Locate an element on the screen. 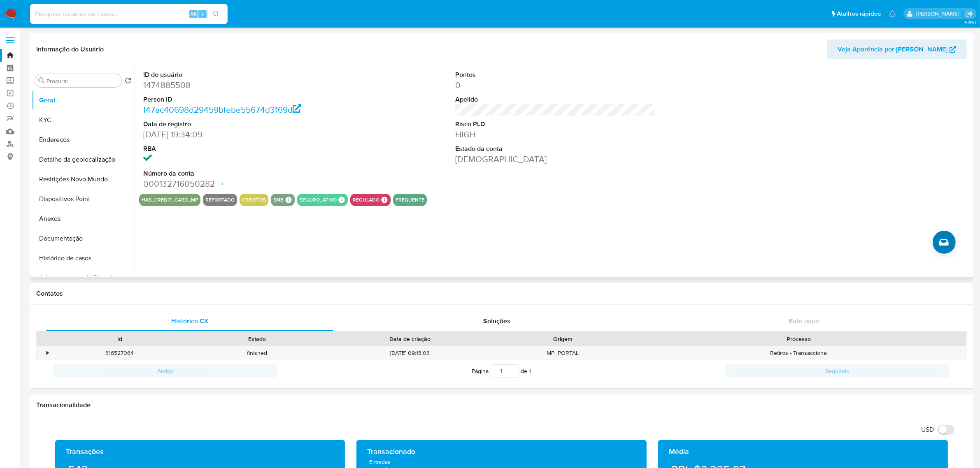  span: s is located at coordinates (202, 14).